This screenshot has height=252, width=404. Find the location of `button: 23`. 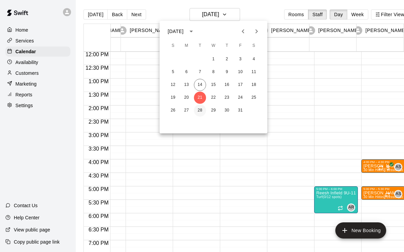

button: 23 is located at coordinates (227, 98).